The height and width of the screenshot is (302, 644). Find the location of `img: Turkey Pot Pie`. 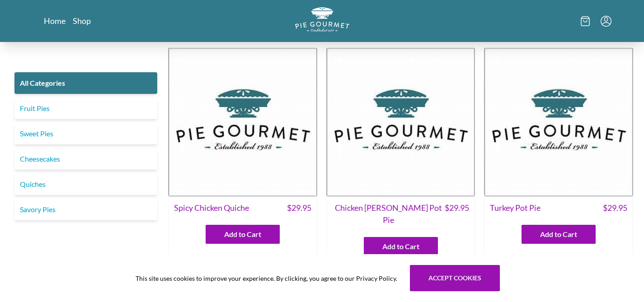

img: Turkey Pot Pie is located at coordinates (559, 122).